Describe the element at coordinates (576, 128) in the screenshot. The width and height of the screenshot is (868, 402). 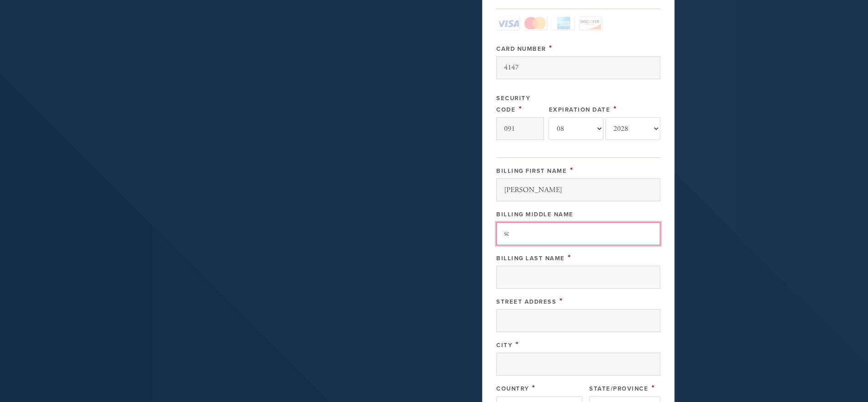
I see `select: Expiration Date month` at that location.